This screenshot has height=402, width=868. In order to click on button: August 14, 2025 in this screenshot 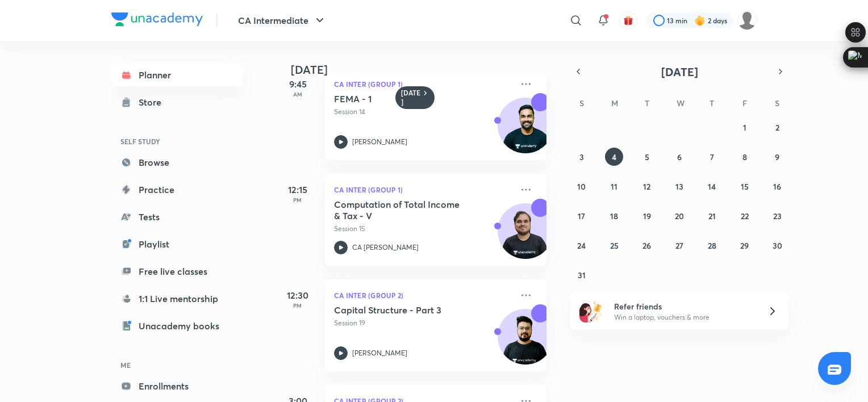, I will do `click(712, 186)`.